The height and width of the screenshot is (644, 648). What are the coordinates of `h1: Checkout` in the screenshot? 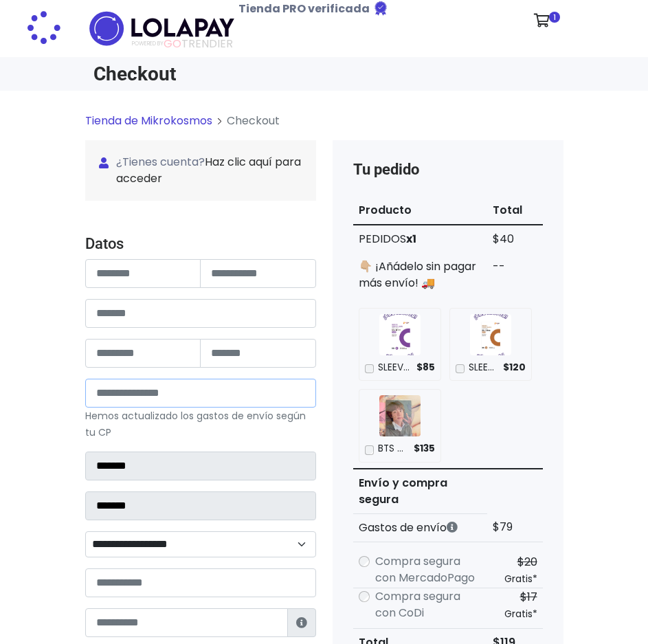 It's located at (205, 74).